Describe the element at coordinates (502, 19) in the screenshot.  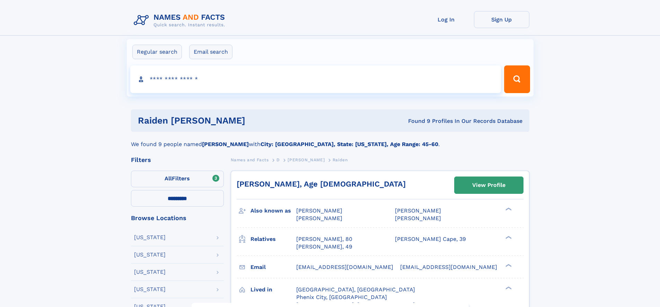
I see `a: Sign Up` at that location.